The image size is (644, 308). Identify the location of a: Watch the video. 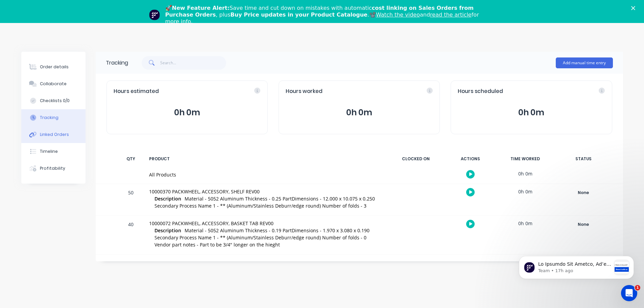
(398, 14).